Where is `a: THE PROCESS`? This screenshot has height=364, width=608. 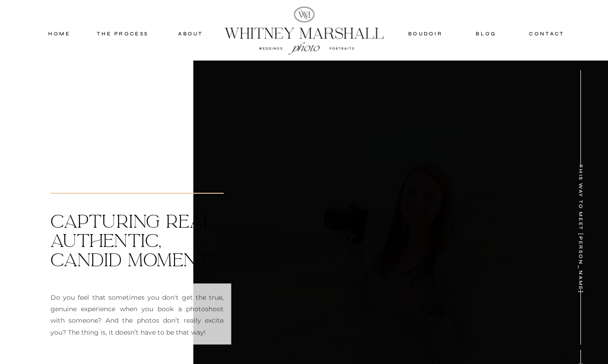
a: THE PROCESS is located at coordinates (123, 34).